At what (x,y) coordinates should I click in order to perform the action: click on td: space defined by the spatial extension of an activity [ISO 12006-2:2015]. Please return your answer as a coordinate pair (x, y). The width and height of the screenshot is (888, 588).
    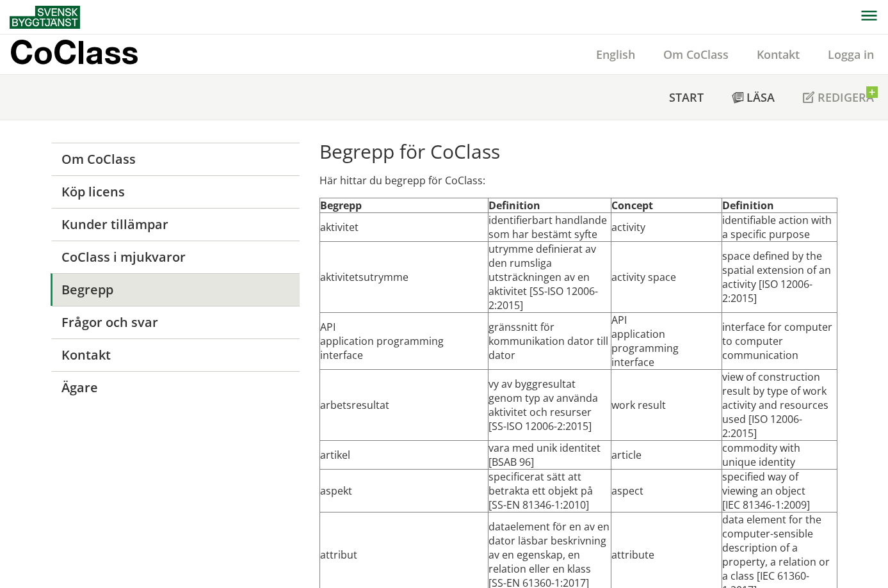
    Looking at the image, I should click on (780, 277).